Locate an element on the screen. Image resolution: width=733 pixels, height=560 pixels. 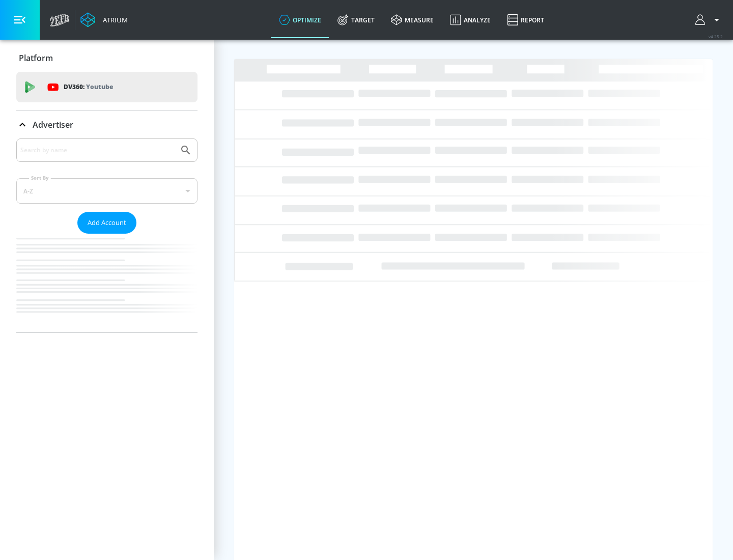
div: DV360: Youtube is located at coordinates (107, 87).